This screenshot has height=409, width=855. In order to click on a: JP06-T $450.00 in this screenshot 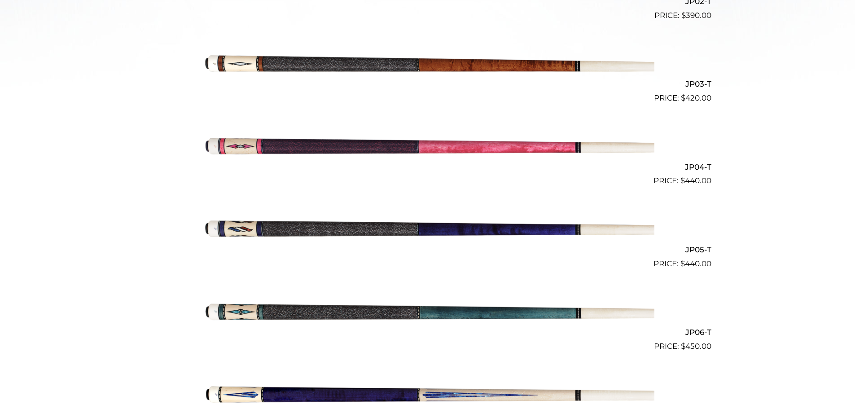, I will do `click(428, 313)`.